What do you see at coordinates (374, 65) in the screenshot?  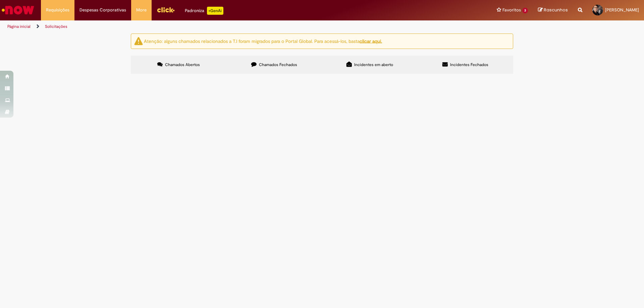 I see `span: Incidentes em aberto` at bounding box center [374, 65].